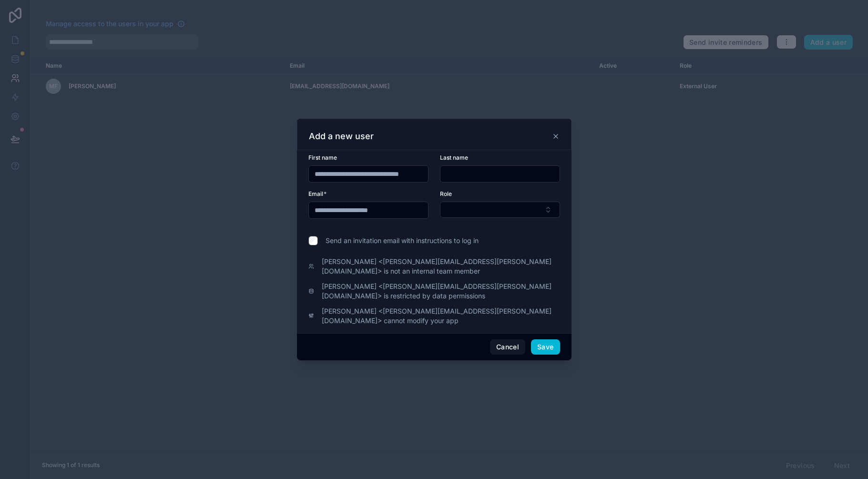 This screenshot has width=868, height=479. What do you see at coordinates (507, 347) in the screenshot?
I see `button: Cancel` at bounding box center [507, 347].